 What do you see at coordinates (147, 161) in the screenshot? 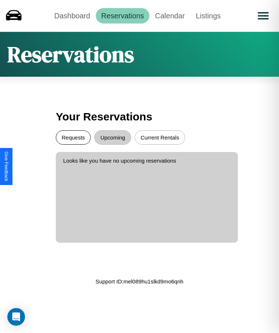
I see `p: Looks like you have no upcoming reservations` at bounding box center [147, 161].